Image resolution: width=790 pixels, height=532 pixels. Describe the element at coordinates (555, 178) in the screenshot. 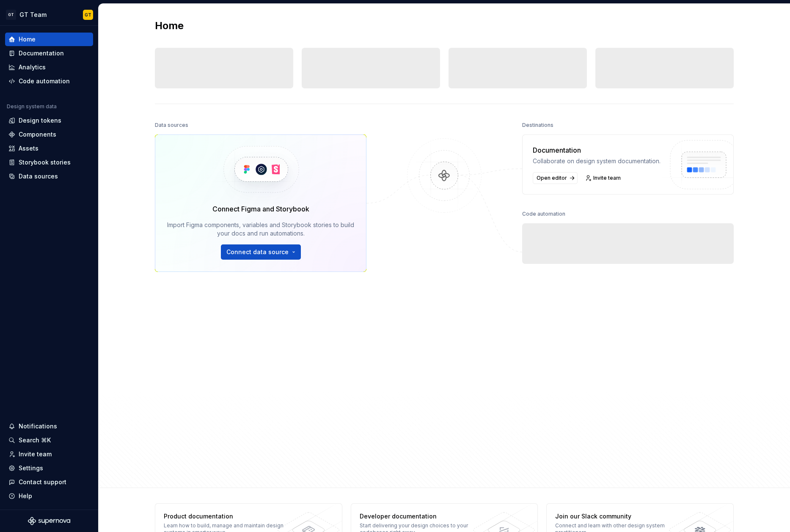

I see `a: Open editor` at that location.